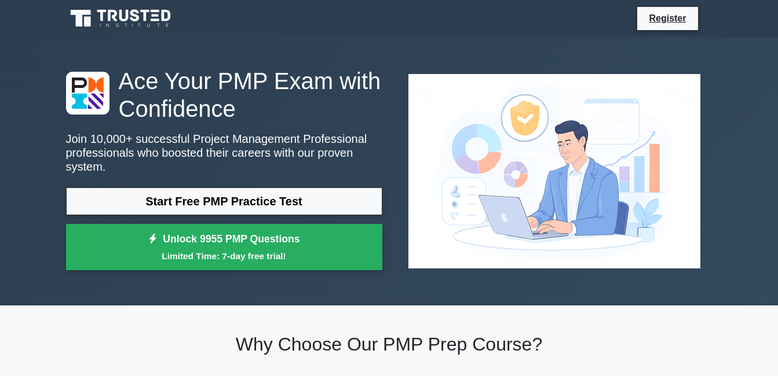 This screenshot has width=778, height=376. What do you see at coordinates (224, 247) in the screenshot?
I see `a: Unlock 9955 PMP QuestionsLimited Time: 7-day free trial!` at bounding box center [224, 247].